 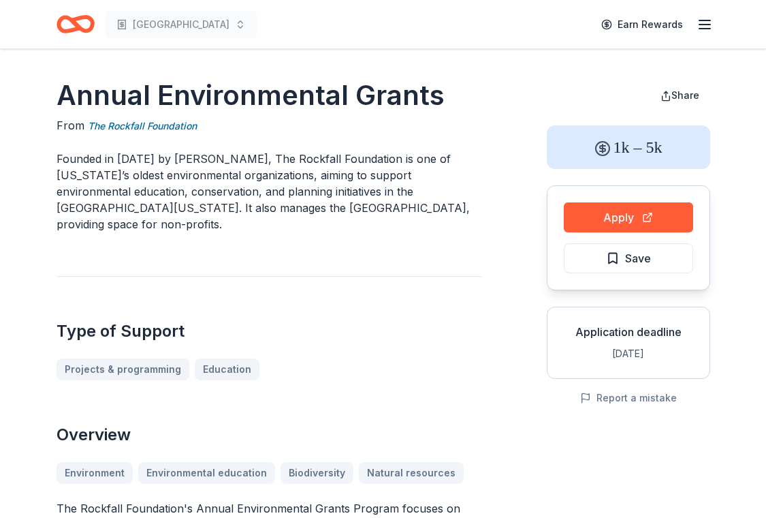 What do you see at coordinates (227, 369) in the screenshot?
I see `a: Education` at bounding box center [227, 369].